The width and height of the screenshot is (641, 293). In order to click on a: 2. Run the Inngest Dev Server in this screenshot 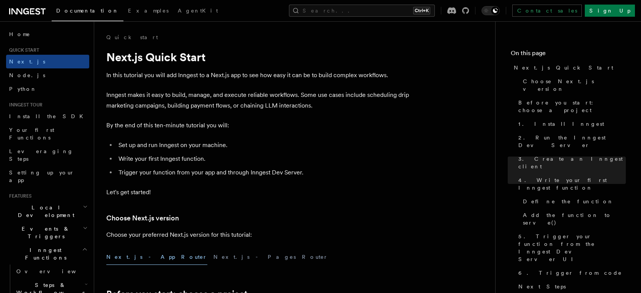, I will do `click(571, 141)`.